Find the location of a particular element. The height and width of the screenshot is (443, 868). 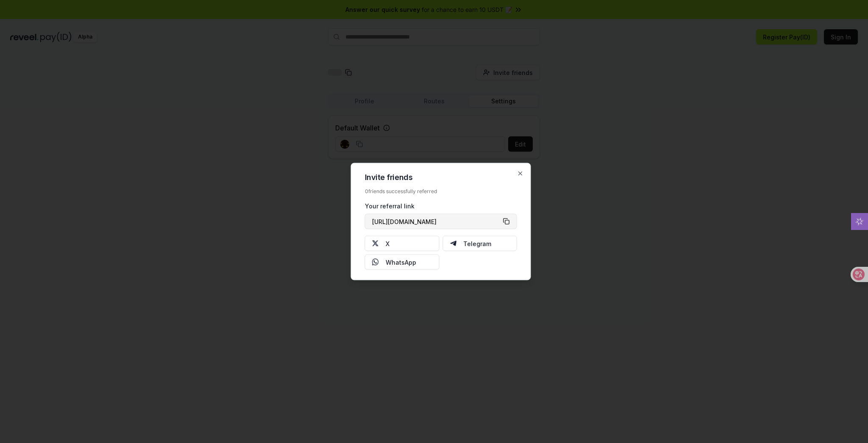

h2: Invite friends is located at coordinates (441, 178).